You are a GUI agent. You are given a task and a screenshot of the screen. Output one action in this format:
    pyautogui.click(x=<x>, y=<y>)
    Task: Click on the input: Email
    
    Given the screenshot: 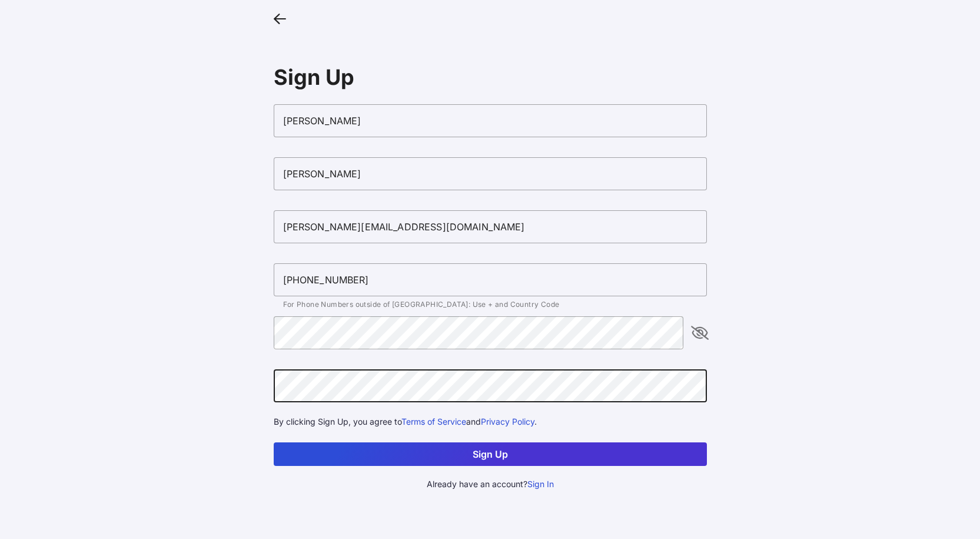 What is the action you would take?
    pyautogui.click(x=490, y=226)
    